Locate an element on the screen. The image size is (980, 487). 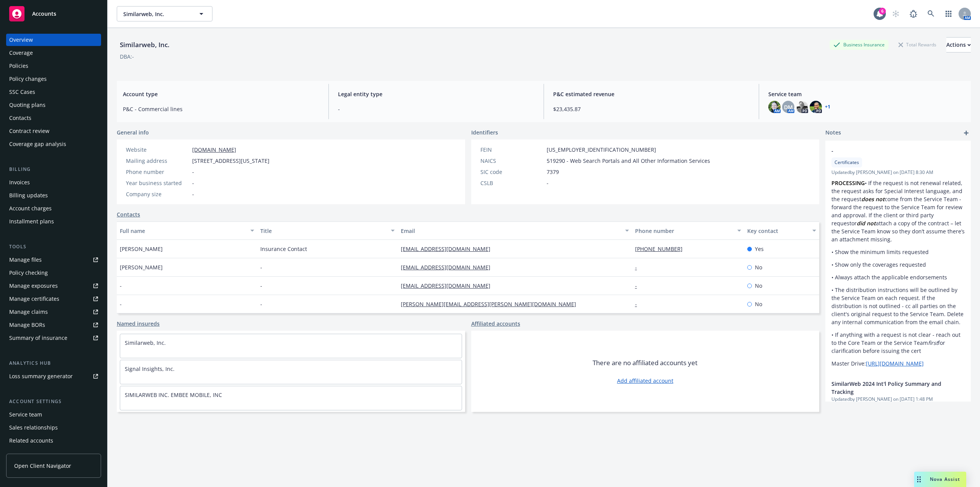
div: SSC Cases is located at coordinates (22, 92).